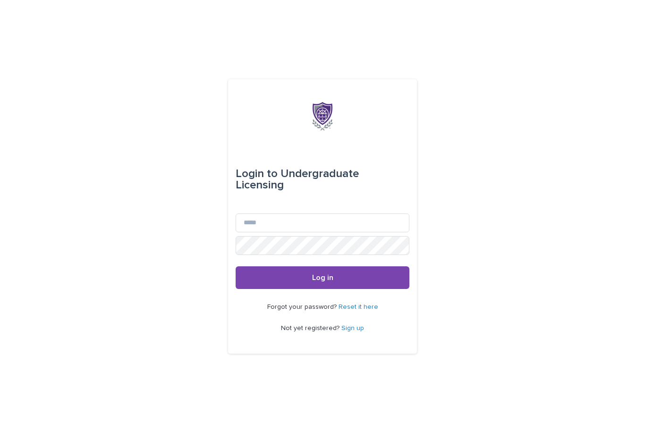 The height and width of the screenshot is (433, 645). What do you see at coordinates (353, 328) in the screenshot?
I see `a: Sign up` at bounding box center [353, 328].